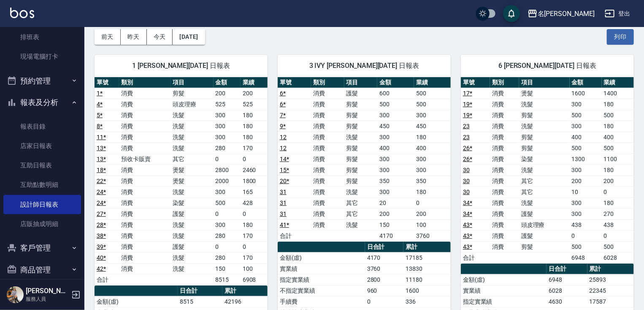 The width and height of the screenshot is (644, 310). Describe the element at coordinates (192, 170) in the screenshot. I see `td: 燙髮` at that location.